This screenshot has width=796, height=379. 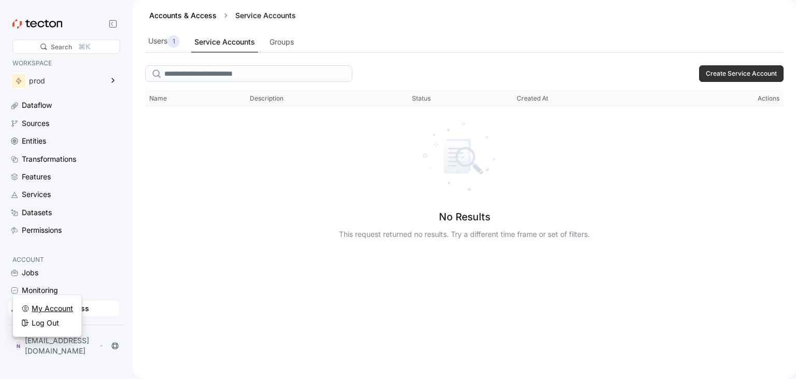 I want to click on div: Groups, so click(x=281, y=42).